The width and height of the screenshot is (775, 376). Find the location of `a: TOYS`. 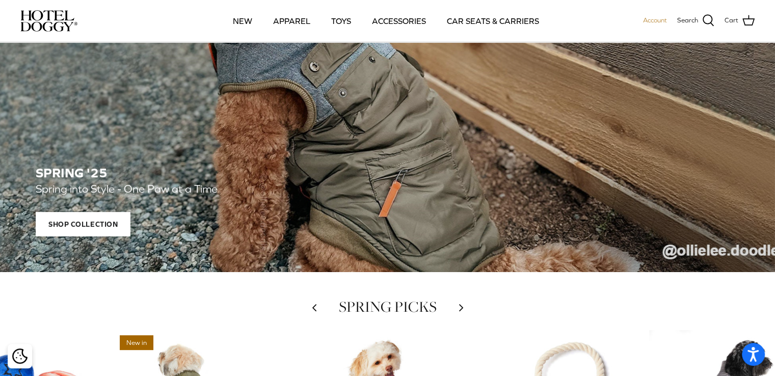

a: TOYS is located at coordinates (341, 21).